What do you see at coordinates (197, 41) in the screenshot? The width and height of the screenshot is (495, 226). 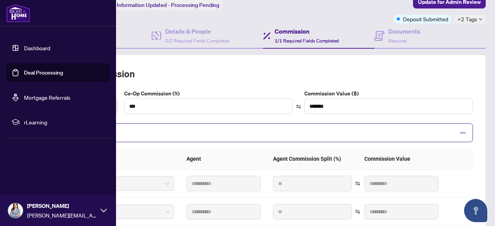 I see `span: 2/2 Required Fields Completed` at bounding box center [197, 41].